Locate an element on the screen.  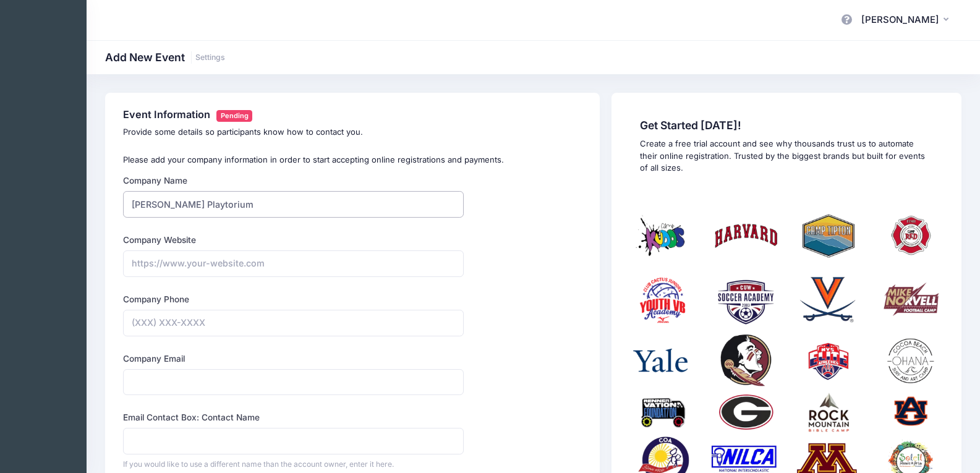
p: Please add your company information in order to start accepting online registrations and payments. is located at coordinates (352, 160).